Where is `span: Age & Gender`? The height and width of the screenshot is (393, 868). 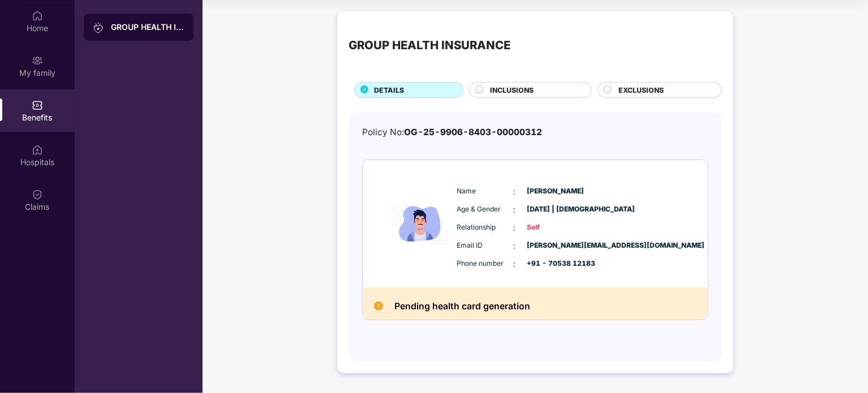
span: Age & Gender is located at coordinates (485, 210).